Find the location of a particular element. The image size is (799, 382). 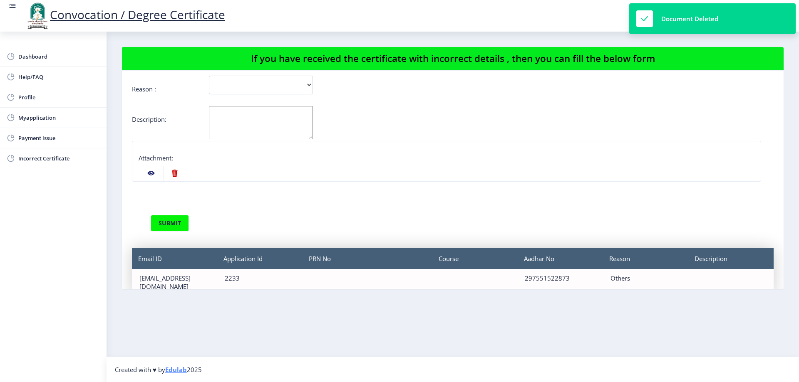

button: submit is located at coordinates (170, 223).